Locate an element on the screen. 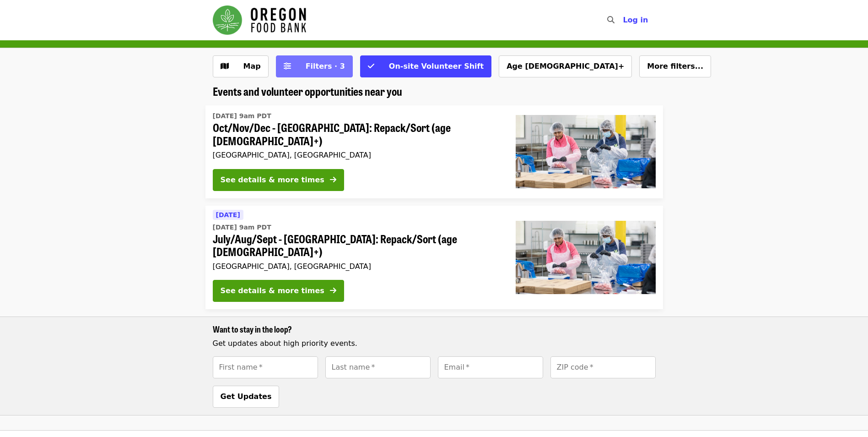  span: On-site Volunteer Shift is located at coordinates (436, 66).